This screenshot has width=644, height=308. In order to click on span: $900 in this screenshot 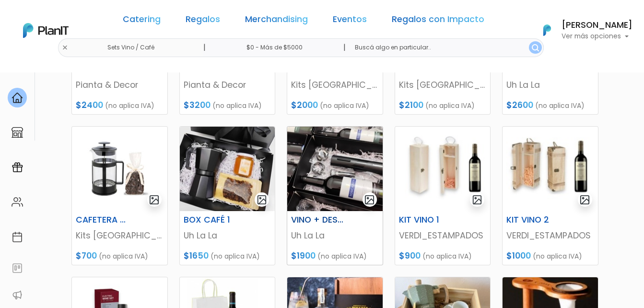, I will do `click(410, 256)`.